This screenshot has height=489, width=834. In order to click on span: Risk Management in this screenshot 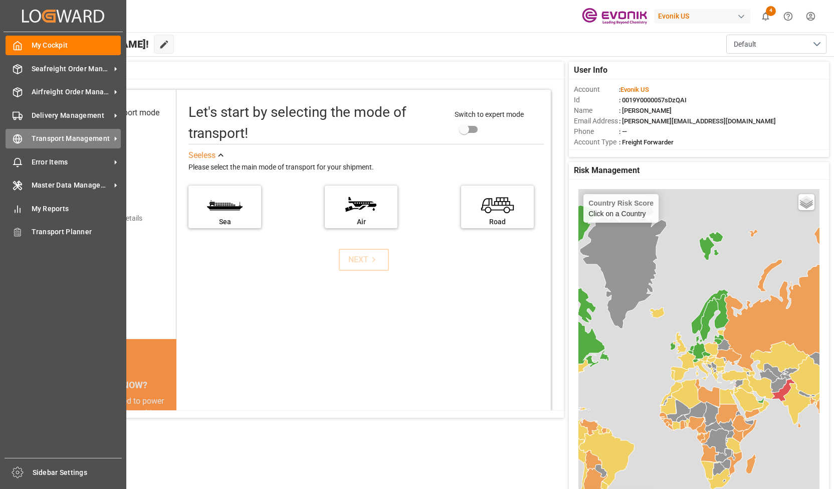, I will do `click(607, 170)`.